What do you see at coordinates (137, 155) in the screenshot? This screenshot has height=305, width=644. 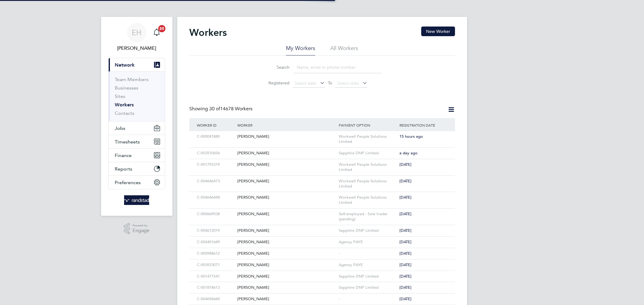 I see `button: Finance` at bounding box center [137, 155].